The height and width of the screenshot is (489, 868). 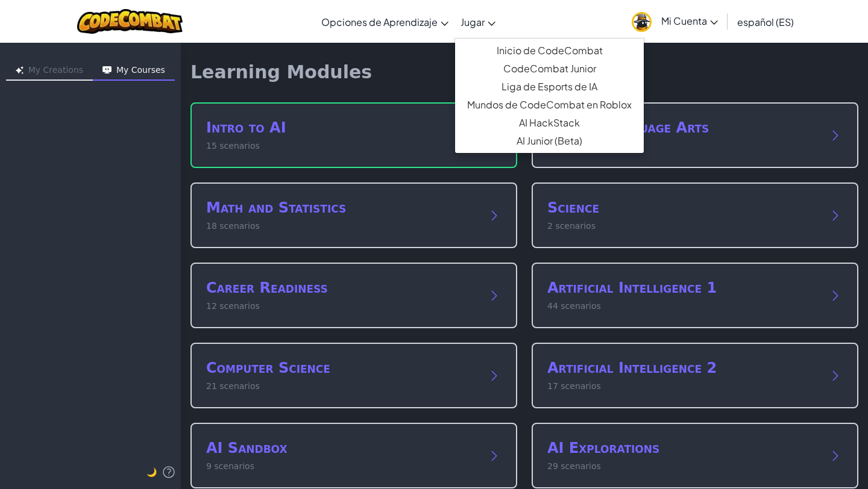 I want to click on h2: AI Sandbox, so click(x=342, y=448).